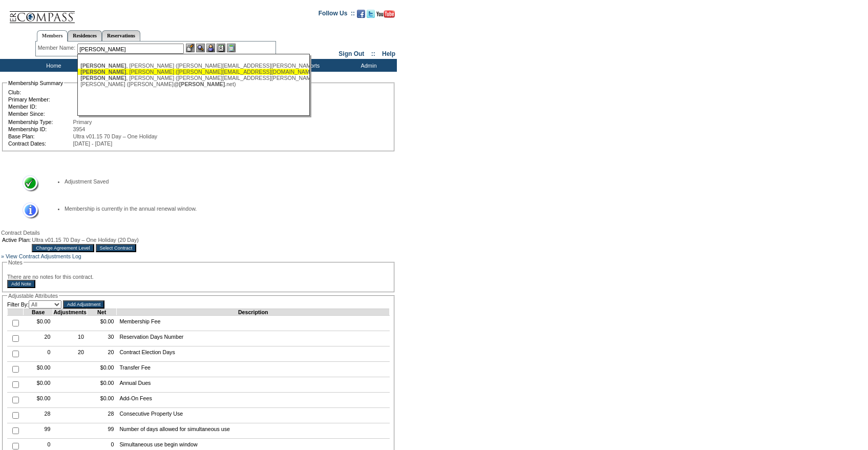 This screenshot has height=450, width=868. I want to click on li: Adjustment Saved, so click(222, 181).